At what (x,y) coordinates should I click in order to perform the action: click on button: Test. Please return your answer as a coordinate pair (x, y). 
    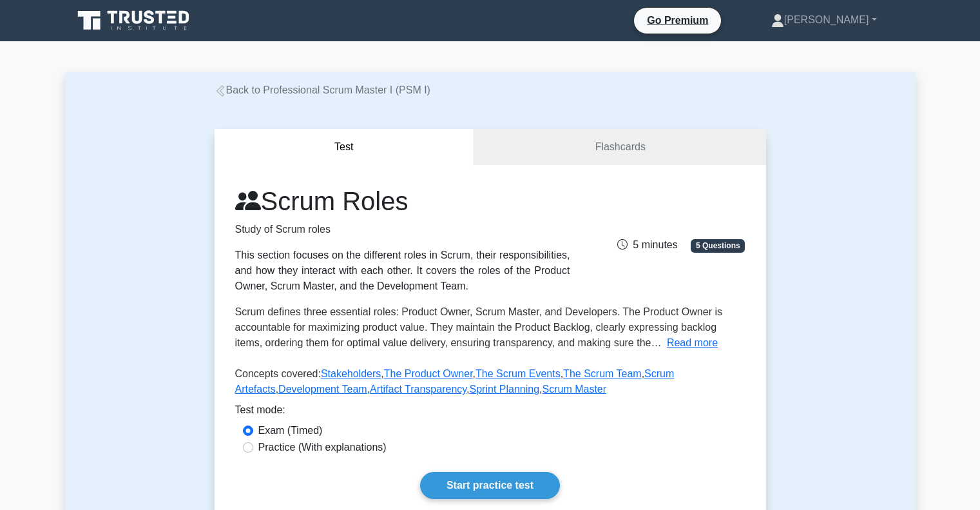
    Looking at the image, I should click on (344, 147).